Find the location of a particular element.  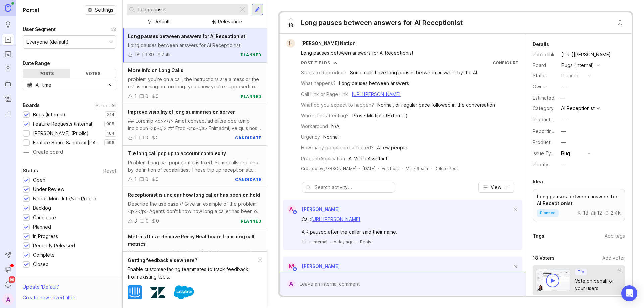

button: Announcements is located at coordinates (8, 270).